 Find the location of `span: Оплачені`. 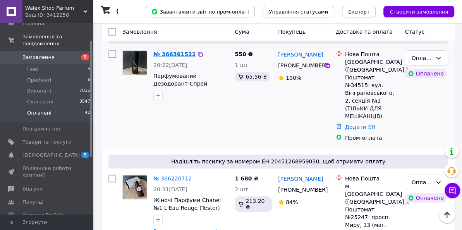

span: Оплачені is located at coordinates (39, 113).